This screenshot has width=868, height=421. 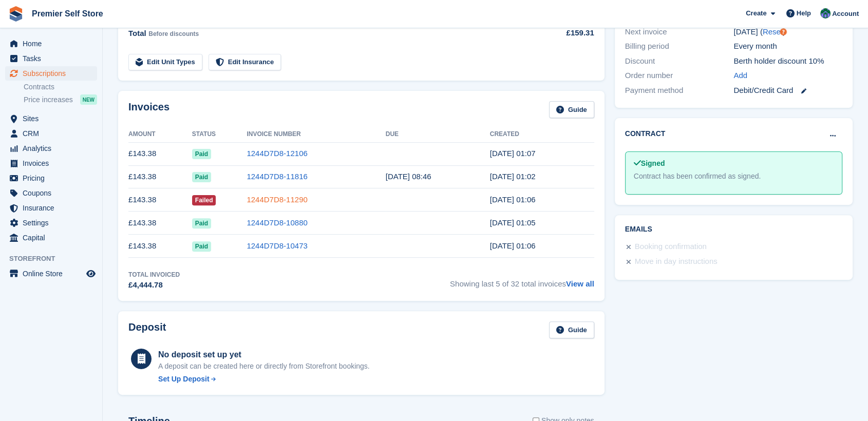 What do you see at coordinates (788, 61) in the screenshot?
I see `div: Berth holder discount 10%` at bounding box center [788, 61].